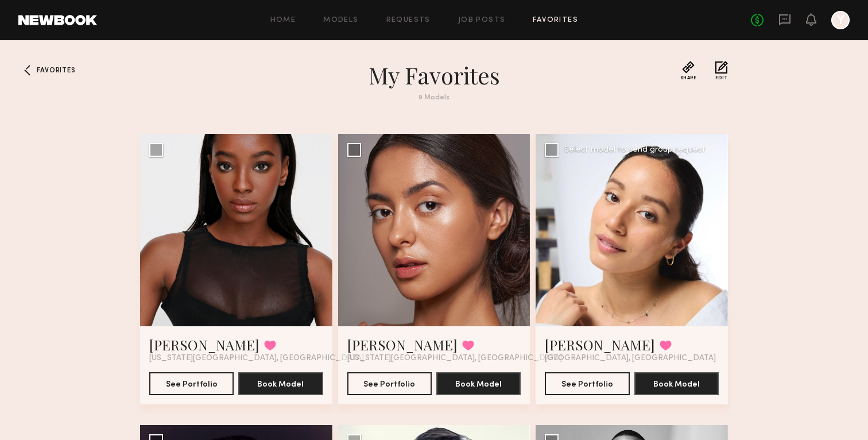  Describe the element at coordinates (408, 21) in the screenshot. I see `a: Requests` at that location.